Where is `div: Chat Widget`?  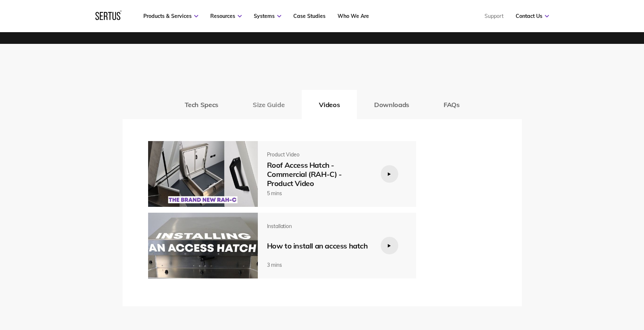
div: Chat Widget is located at coordinates (578, 288).